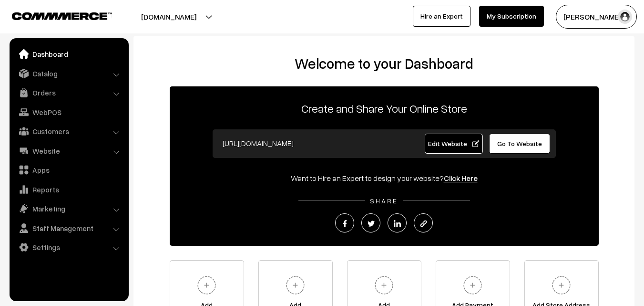  Describe the element at coordinates (68, 54) in the screenshot. I see `a: Dashboard` at that location.